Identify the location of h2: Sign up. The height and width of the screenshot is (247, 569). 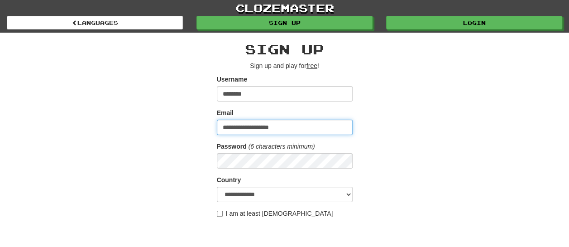
(285, 49).